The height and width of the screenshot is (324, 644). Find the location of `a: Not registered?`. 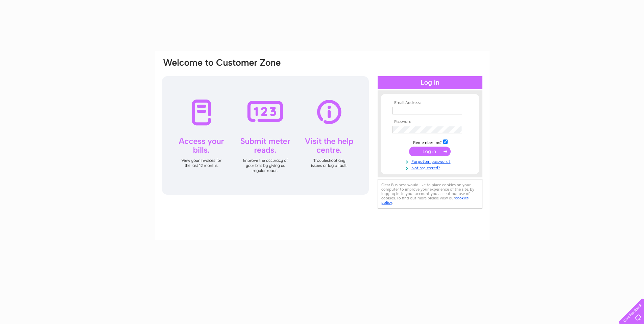

a: Not registered? is located at coordinates (430, 167).